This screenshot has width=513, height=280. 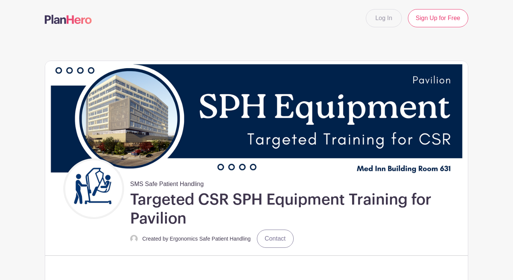 What do you see at coordinates (68, 19) in the screenshot?
I see `img: logo-507f7623f17ff9eddc593b1ce0a138ce2505c220e1c5a4e2b4648c50719b7d32.svg` at bounding box center [68, 19].